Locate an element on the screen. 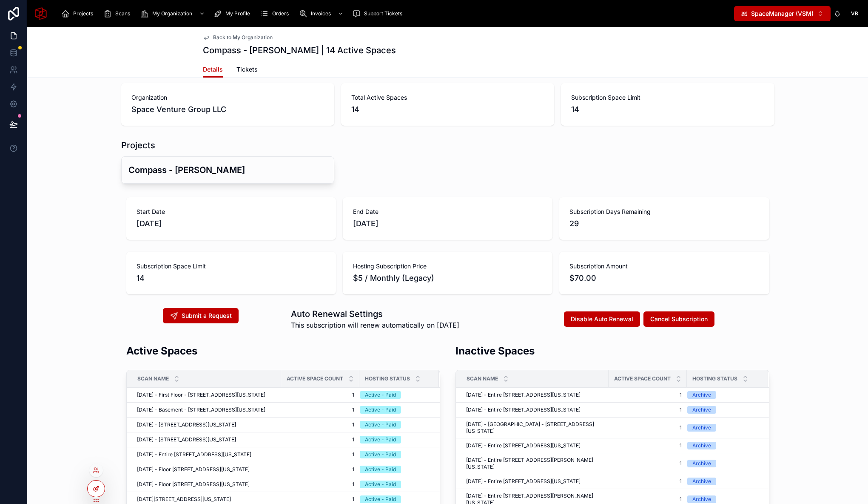  h2: Inactive Spaces is located at coordinates (495, 351).